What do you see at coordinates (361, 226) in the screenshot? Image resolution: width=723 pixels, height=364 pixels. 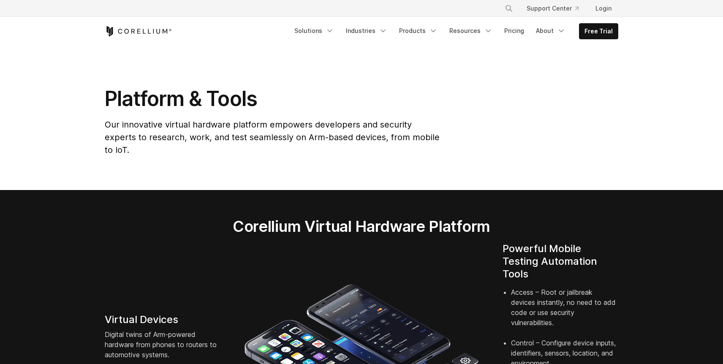 I see `h2: Corellium Virtual Hardware Platform` at bounding box center [361, 226].